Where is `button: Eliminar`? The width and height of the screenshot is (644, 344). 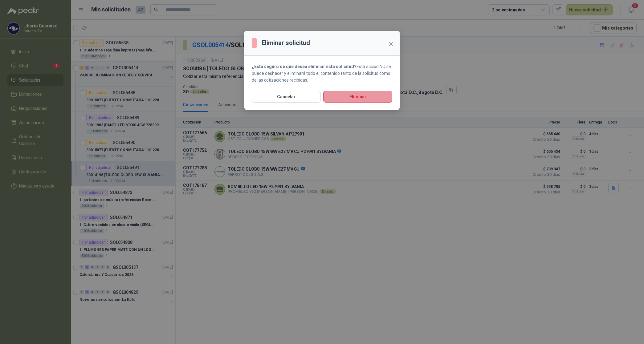 button: Eliminar is located at coordinates (357, 97).